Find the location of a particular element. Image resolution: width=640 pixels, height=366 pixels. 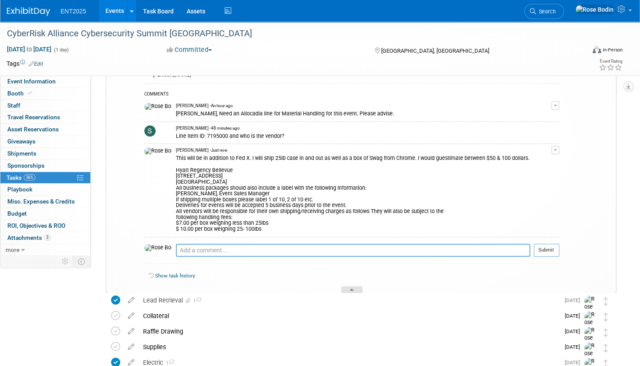

a: Staff is located at coordinates (45, 105).